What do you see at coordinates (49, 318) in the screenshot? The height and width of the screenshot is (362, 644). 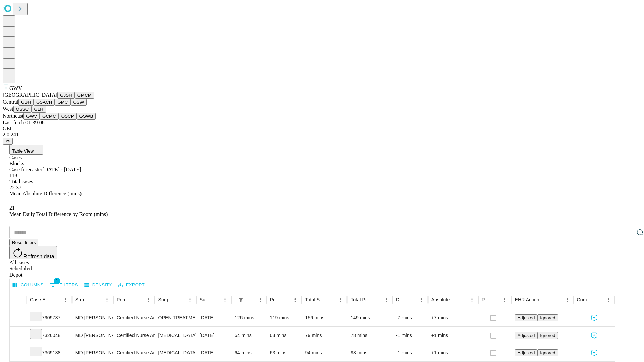 I see `div: 7909737` at bounding box center [49, 318].